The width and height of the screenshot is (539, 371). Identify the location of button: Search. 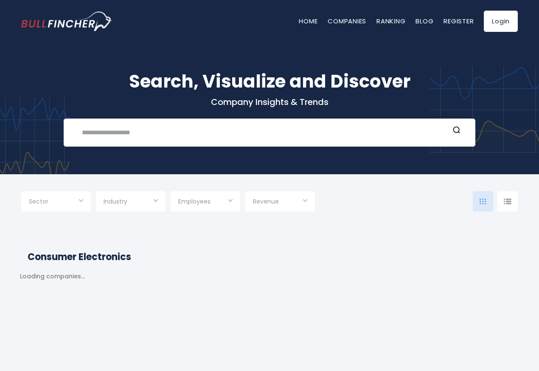
(457, 131).